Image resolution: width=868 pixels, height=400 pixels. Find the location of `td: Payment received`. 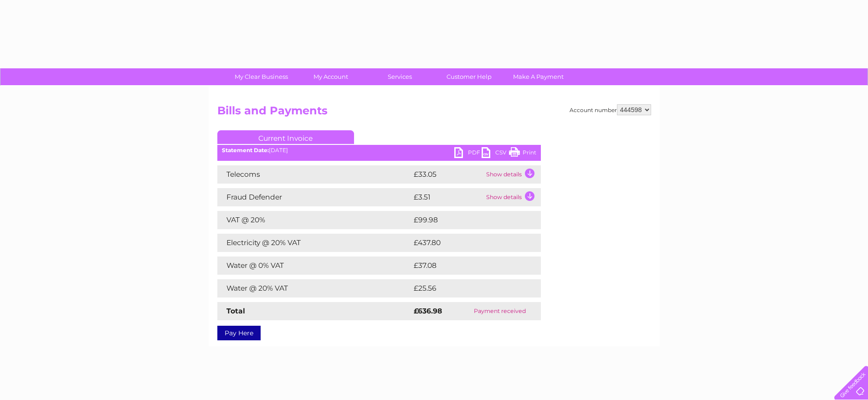

td: Payment received is located at coordinates (500, 311).